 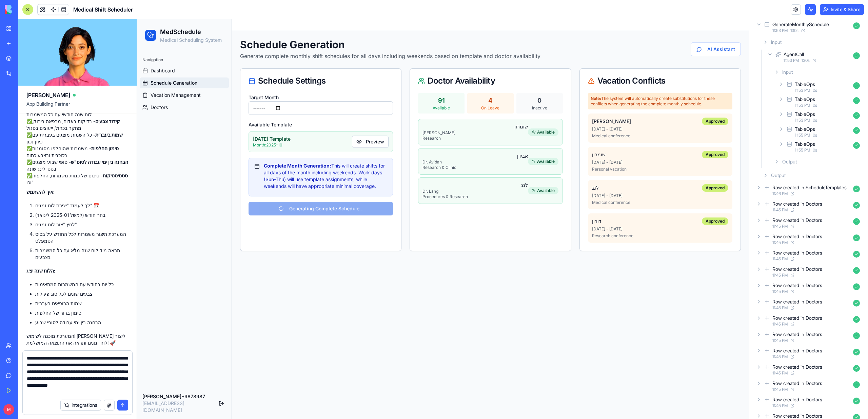 I want to click on p: לנג, so click(x=459, y=169).